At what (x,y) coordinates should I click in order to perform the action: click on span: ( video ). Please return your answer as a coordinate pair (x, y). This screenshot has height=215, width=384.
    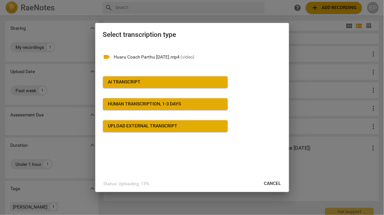
    Looking at the image, I should click on (188, 57).